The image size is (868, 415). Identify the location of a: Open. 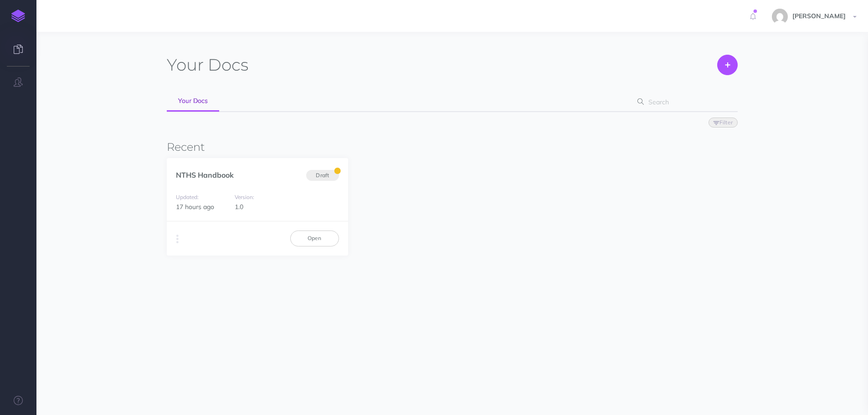
(314, 238).